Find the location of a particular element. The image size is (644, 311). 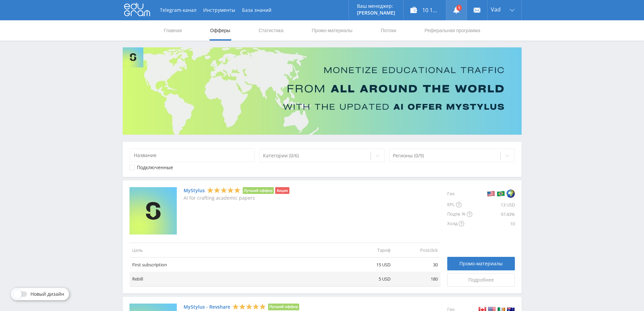

div: Холд is located at coordinates (460, 223).